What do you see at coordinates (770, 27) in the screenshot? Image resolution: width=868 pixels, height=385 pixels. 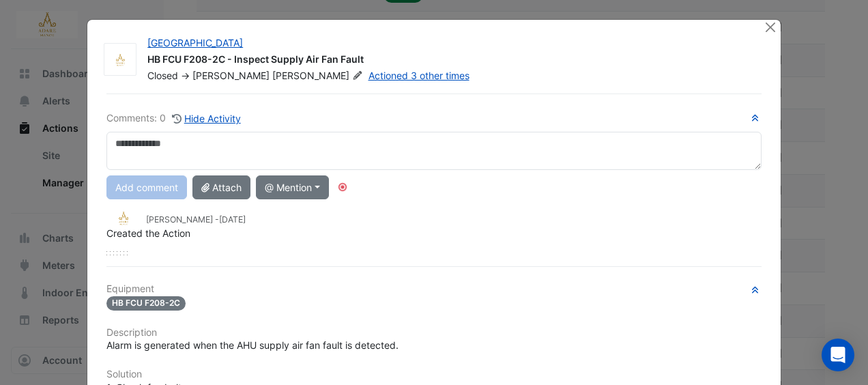 I see `button: Close` at bounding box center [770, 27].